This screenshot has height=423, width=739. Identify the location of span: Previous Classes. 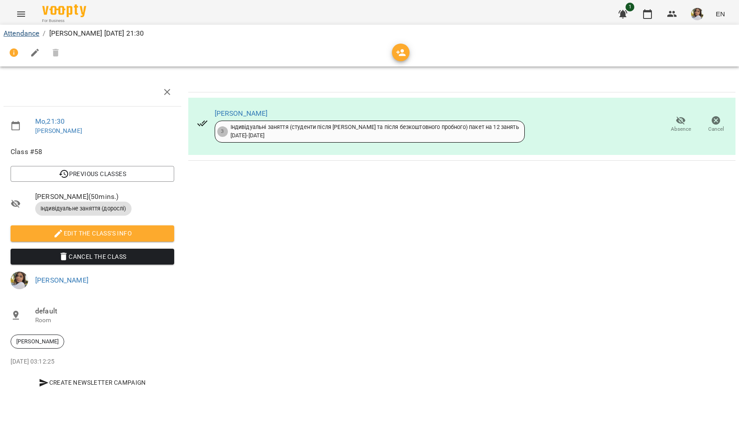
(92, 174).